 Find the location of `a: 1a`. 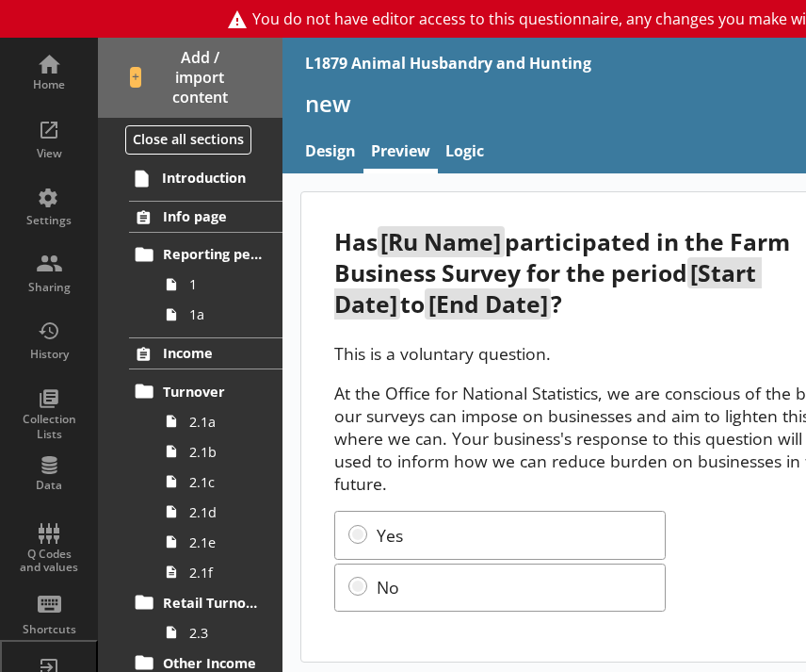

a: 1a is located at coordinates (220, 314).